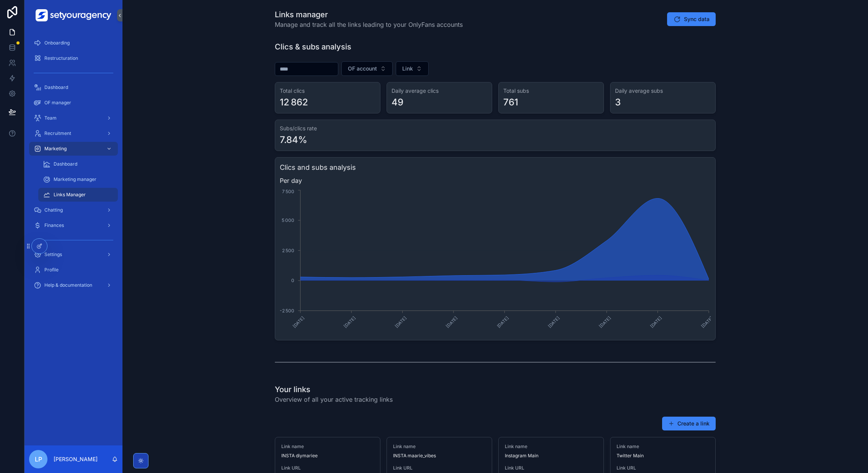 The height and width of the screenshot is (473, 868). I want to click on span: Sync data, so click(697, 19).